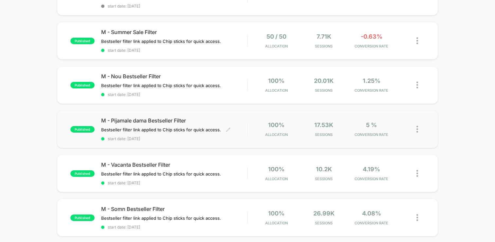 The height and width of the screenshot is (242, 495). I want to click on span: M - Vacanta Bestseller Filter, so click(174, 165).